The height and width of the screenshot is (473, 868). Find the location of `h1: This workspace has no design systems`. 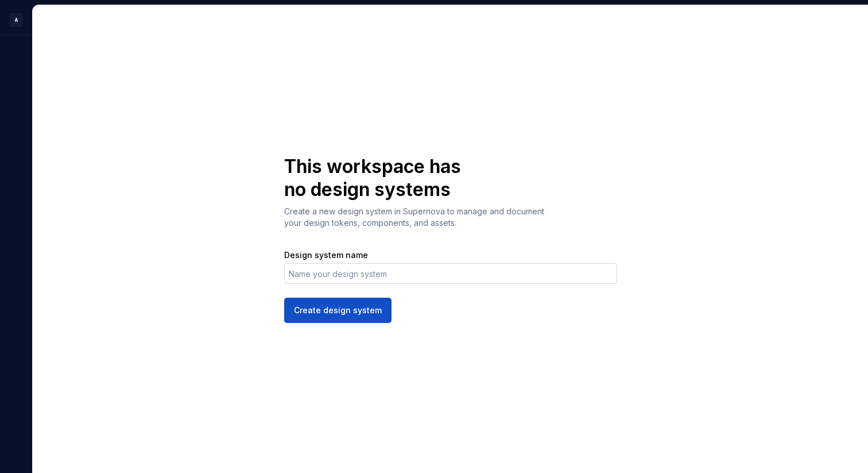

h1: This workspace has no design systems is located at coordinates (384, 178).